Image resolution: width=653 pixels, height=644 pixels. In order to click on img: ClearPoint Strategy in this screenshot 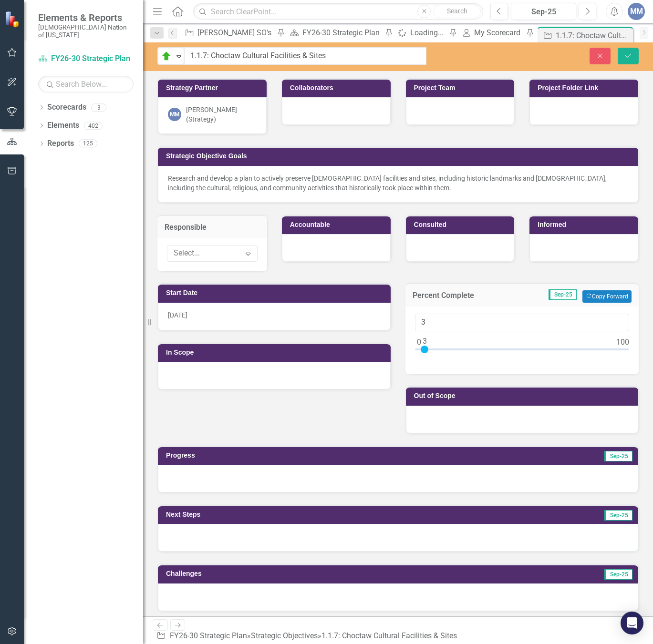, I will do `click(13, 19)`.